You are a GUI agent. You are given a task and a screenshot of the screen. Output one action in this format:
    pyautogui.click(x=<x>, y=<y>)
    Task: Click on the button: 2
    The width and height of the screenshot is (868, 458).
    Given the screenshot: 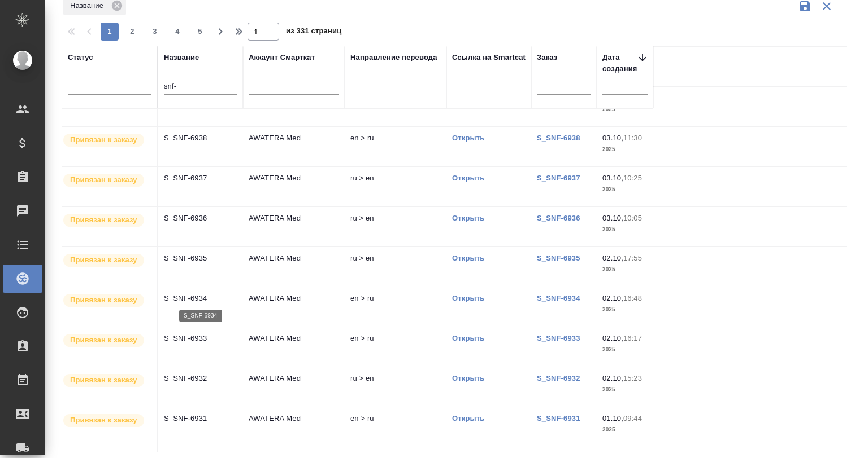 What is the action you would take?
    pyautogui.click(x=132, y=31)
    